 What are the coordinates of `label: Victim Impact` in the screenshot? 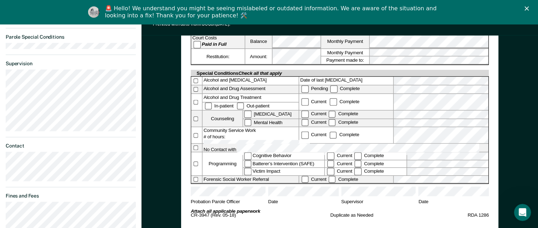 It's located at (284, 171).